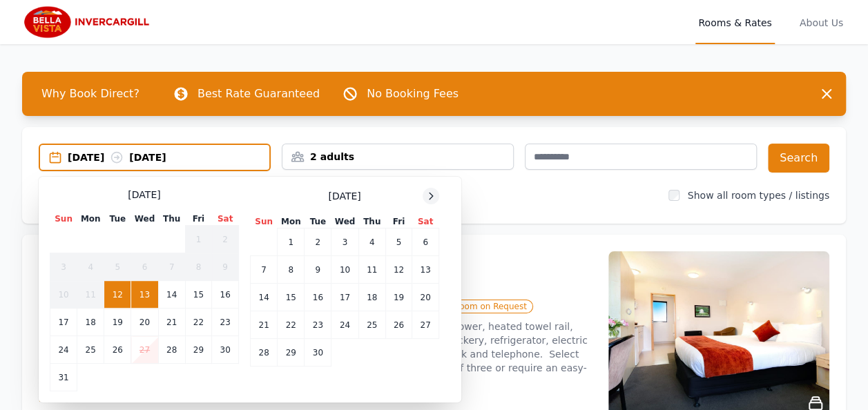 This screenshot has width=868, height=410. Describe the element at coordinates (90, 94) in the screenshot. I see `span: Why Book Direct?` at that location.